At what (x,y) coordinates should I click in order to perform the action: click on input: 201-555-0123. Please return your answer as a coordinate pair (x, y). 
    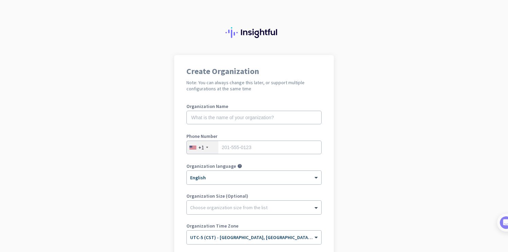
    Looking at the image, I should click on (254, 147).